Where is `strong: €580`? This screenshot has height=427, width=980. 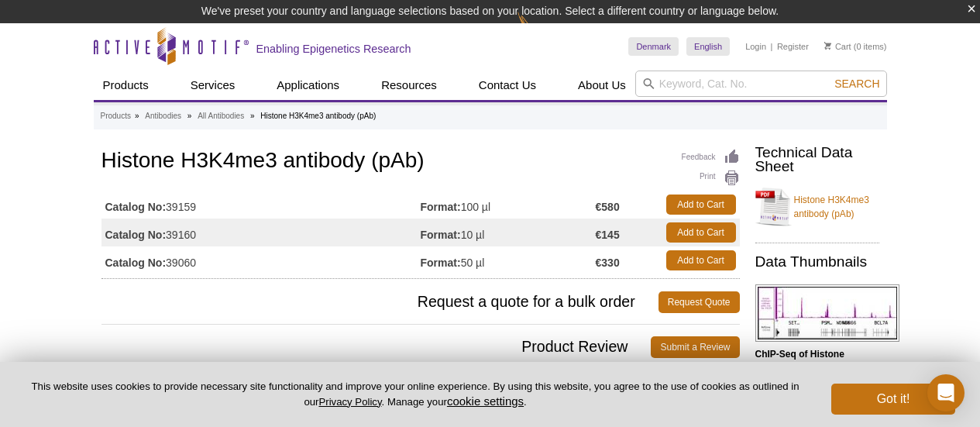
strong: €580 is located at coordinates (607, 207).